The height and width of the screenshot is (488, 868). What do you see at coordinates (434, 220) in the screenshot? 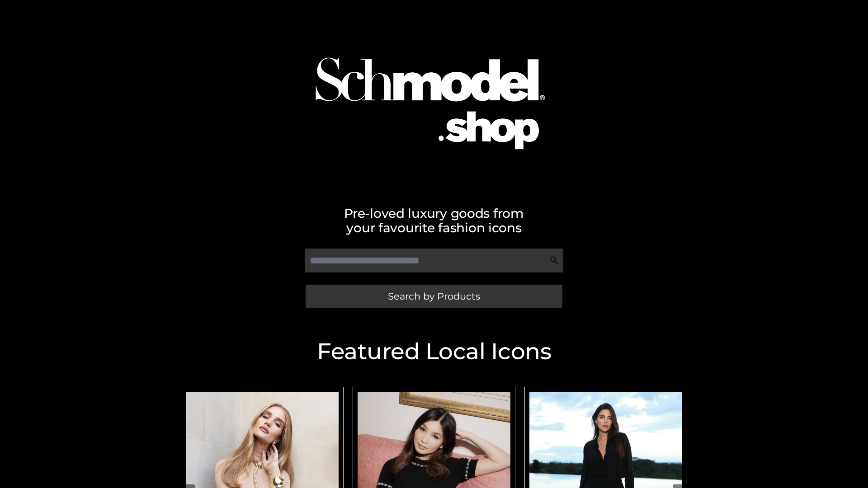
I see `h2: Pre-loved luxury goods from your favourite fashion icons` at bounding box center [434, 220].